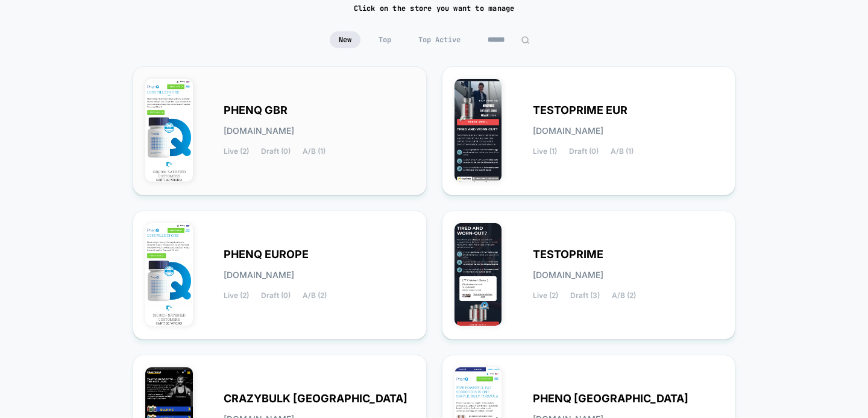 The height and width of the screenshot is (418, 868). What do you see at coordinates (169, 130) in the screenshot?
I see `img: PHENQ_GBR` at bounding box center [169, 130].